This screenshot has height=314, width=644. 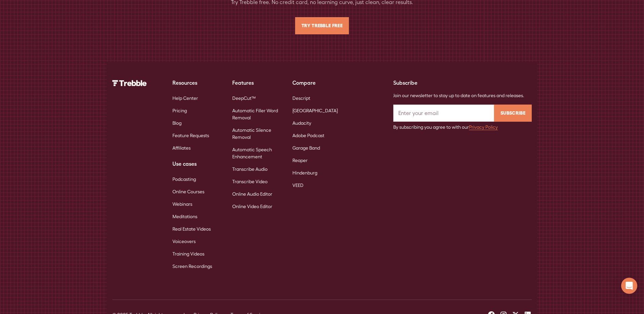 What do you see at coordinates (462, 83) in the screenshot?
I see `div: Subscribe` at bounding box center [462, 83].